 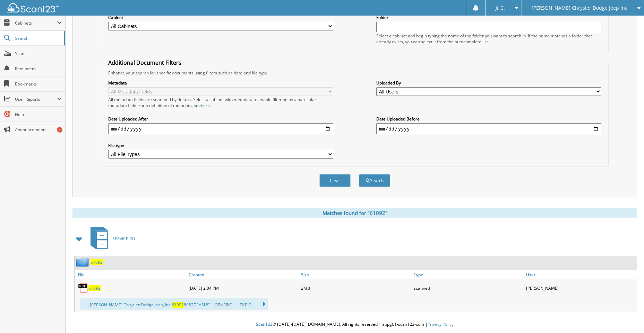 I want to click on div: 1, so click(x=60, y=130).